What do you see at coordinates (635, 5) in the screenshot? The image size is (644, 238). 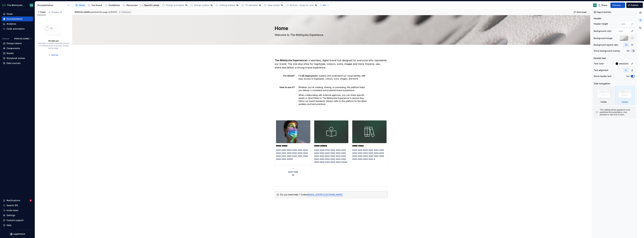 I see `span: Publish` at bounding box center [635, 5].